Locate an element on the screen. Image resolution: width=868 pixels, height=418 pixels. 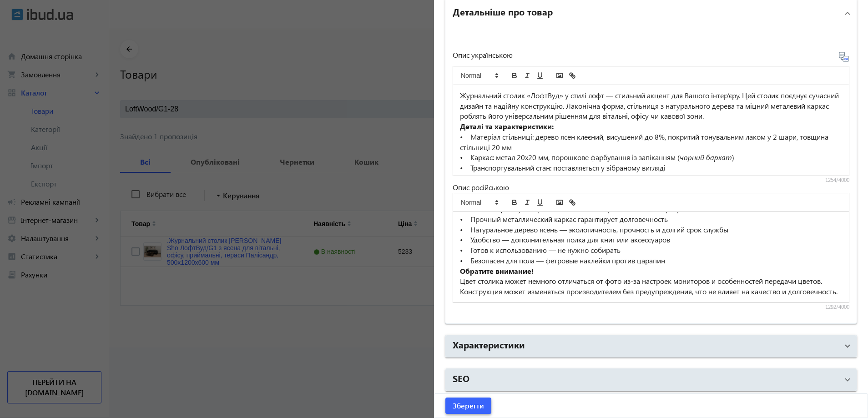
p: • Матеріал стільниці: дерево ясен клеєний, висушений до 8%, покритий тонувальним лаком у 2 шари, ... is located at coordinates (651, 142).